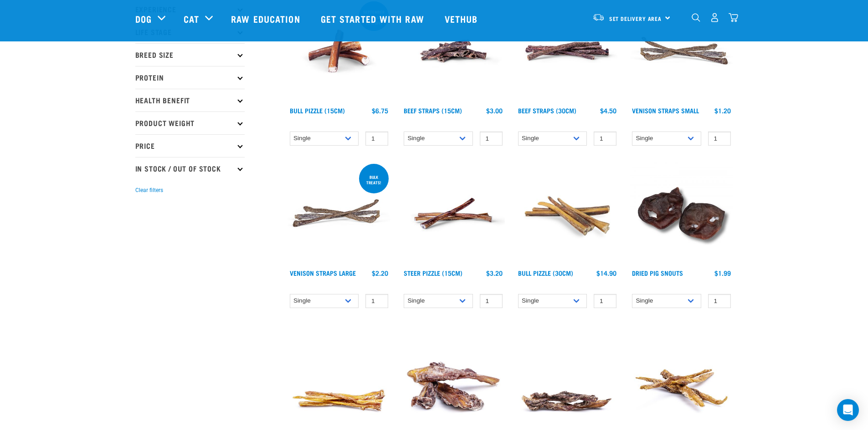 This screenshot has height=430, width=868. Describe the element at coordinates (433, 111) in the screenshot. I see `a: Beef Straps (15cm)` at that location.